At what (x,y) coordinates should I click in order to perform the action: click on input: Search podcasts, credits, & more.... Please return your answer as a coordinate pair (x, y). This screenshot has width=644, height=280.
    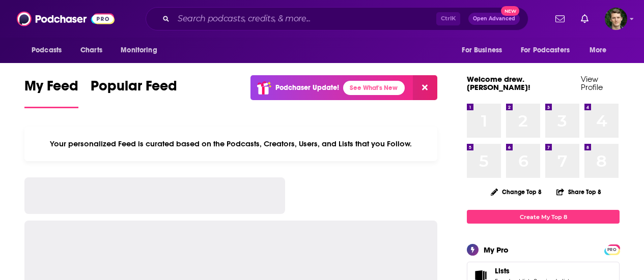
    Looking at the image, I should click on (305, 18).